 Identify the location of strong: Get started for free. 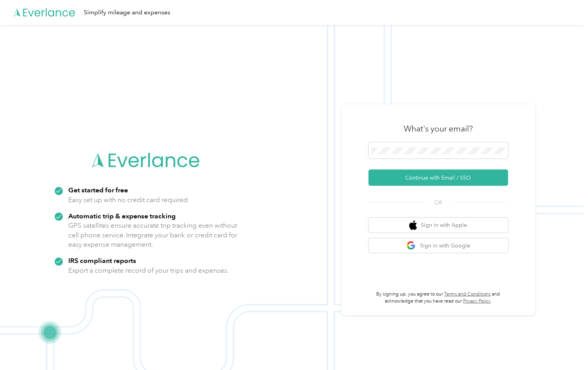
(98, 190).